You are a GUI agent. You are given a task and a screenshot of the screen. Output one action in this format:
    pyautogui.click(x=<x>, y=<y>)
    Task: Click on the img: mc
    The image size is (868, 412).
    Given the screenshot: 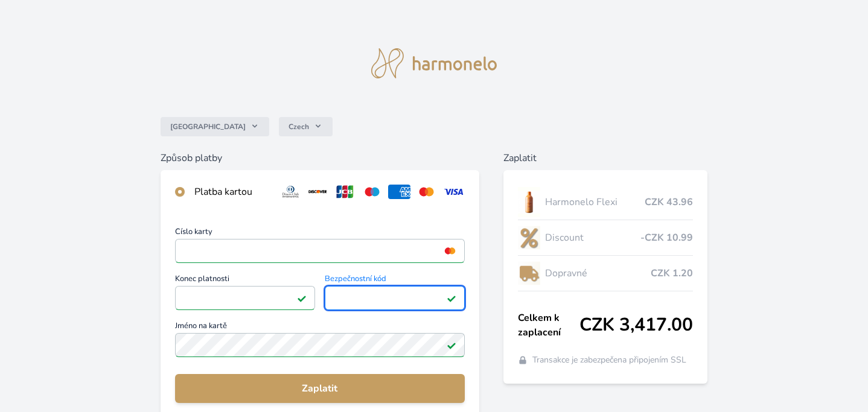 What is the action you would take?
    pyautogui.click(x=450, y=251)
    